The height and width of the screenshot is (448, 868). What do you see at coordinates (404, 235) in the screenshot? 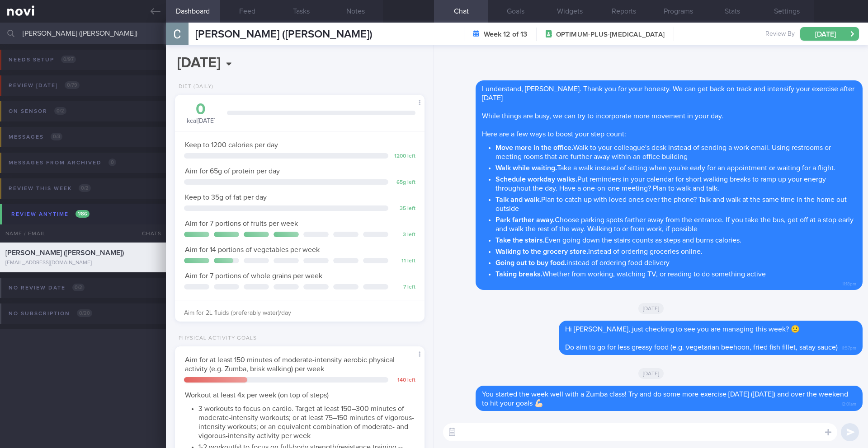
I see `div: 3 left` at bounding box center [404, 235].